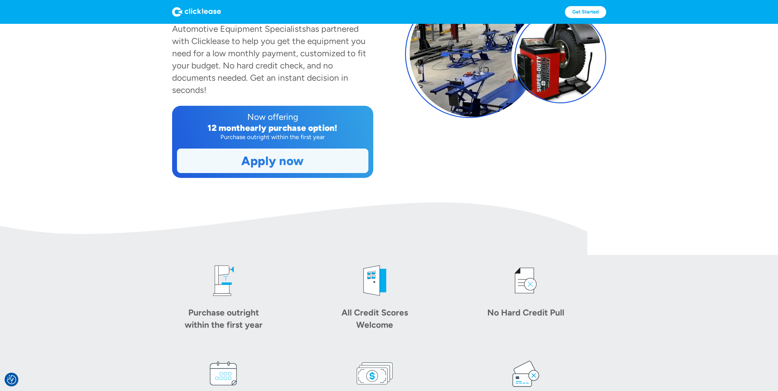 This screenshot has height=391, width=778. Describe the element at coordinates (375, 281) in the screenshot. I see `img: welcome icon` at that location.